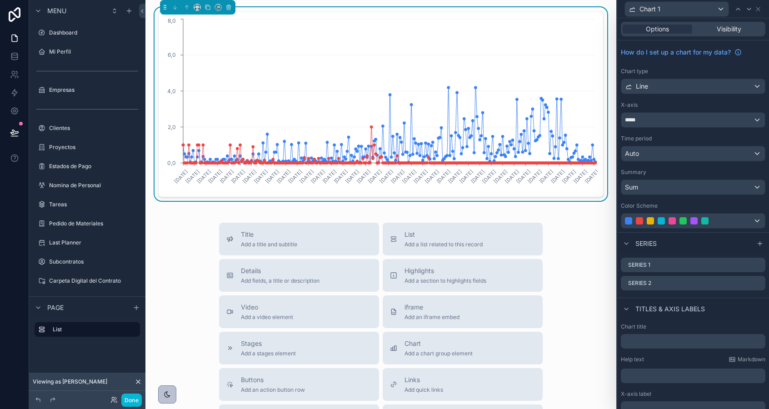 Image resolution: width=769 pixels, height=409 pixels. I want to click on a: Estados de Pago, so click(87, 166).